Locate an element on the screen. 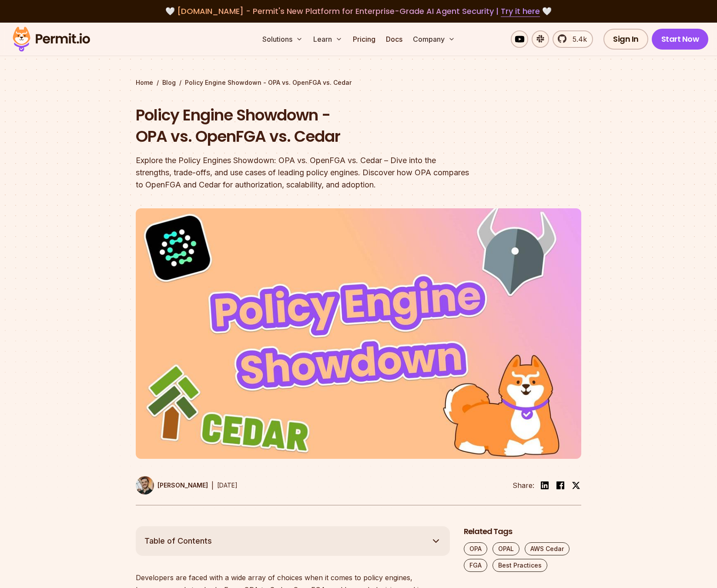  a: Sign In is located at coordinates (625, 39).